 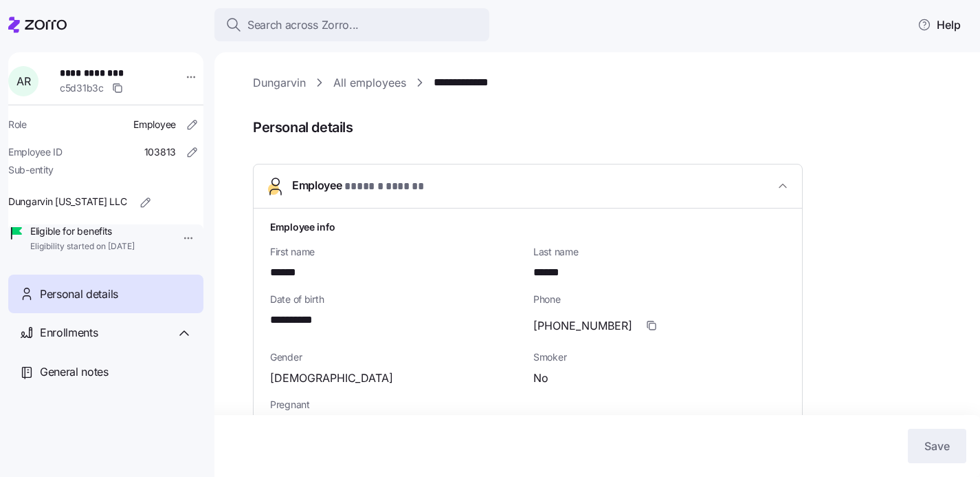 I want to click on span: Gender, so click(x=396, y=357).